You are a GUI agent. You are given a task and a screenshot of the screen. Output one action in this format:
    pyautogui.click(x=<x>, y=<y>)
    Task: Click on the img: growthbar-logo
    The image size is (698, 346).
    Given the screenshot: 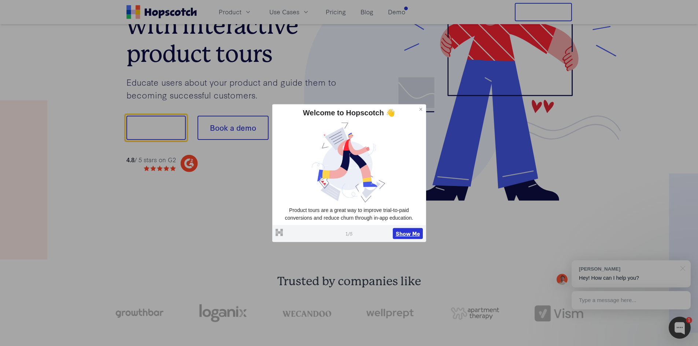 What is the action you would take?
    pyautogui.click(x=139, y=313)
    